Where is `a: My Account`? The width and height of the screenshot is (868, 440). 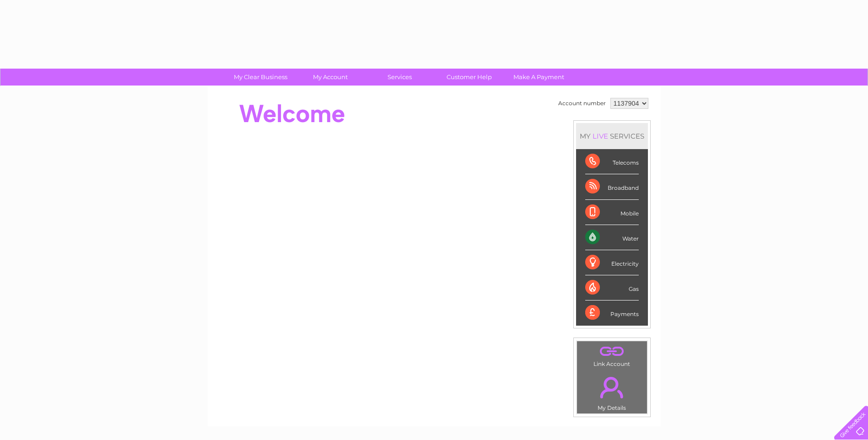 a: My Account is located at coordinates (330, 77).